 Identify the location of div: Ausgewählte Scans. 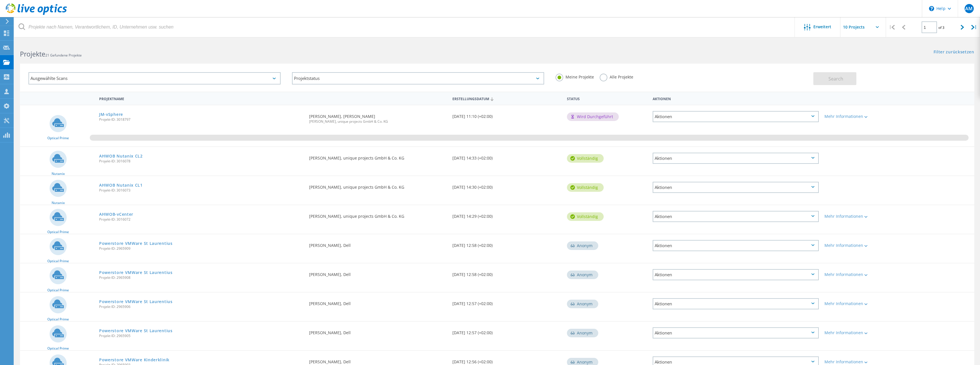
(155, 78).